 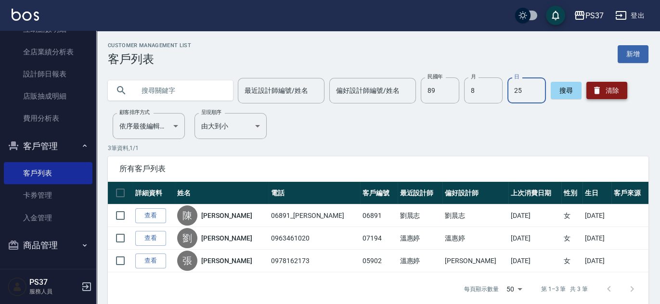 I want to click on a: 入金管理, so click(x=48, y=218).